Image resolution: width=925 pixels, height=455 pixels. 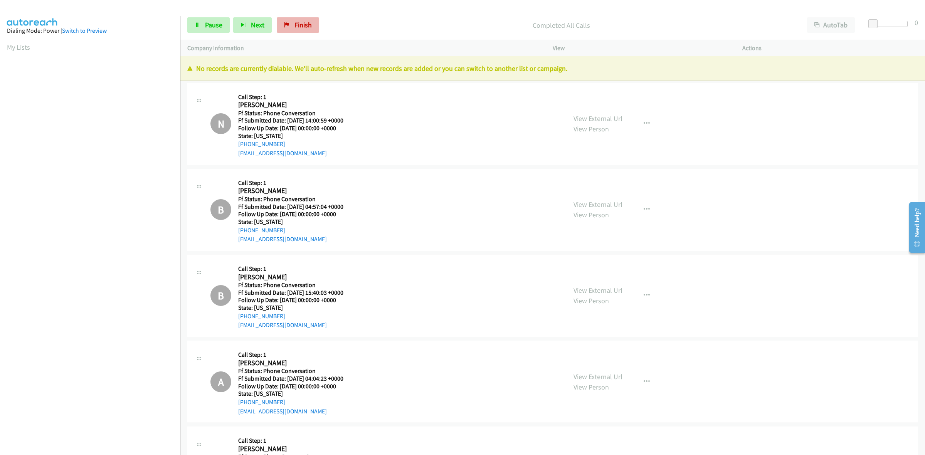 I want to click on a: My Lists, so click(x=18, y=47).